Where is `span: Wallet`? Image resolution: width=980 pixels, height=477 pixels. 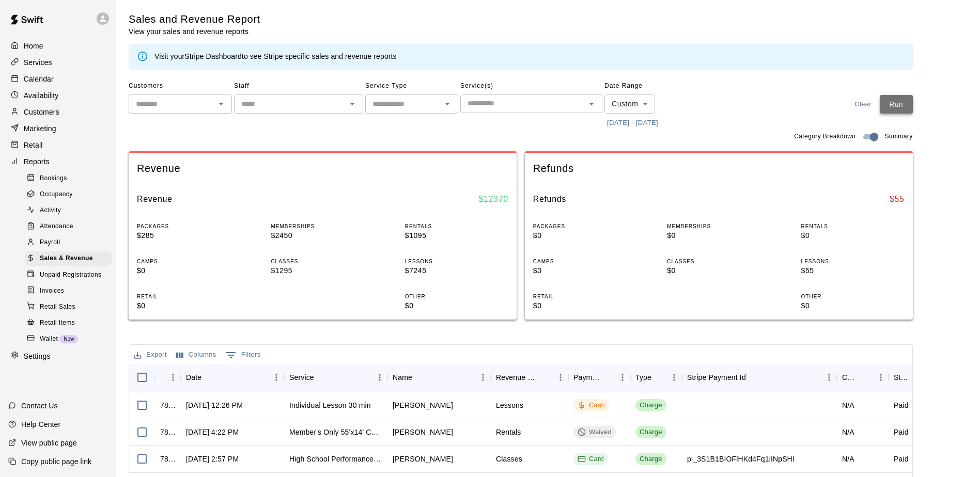 span: Wallet is located at coordinates (49, 339).